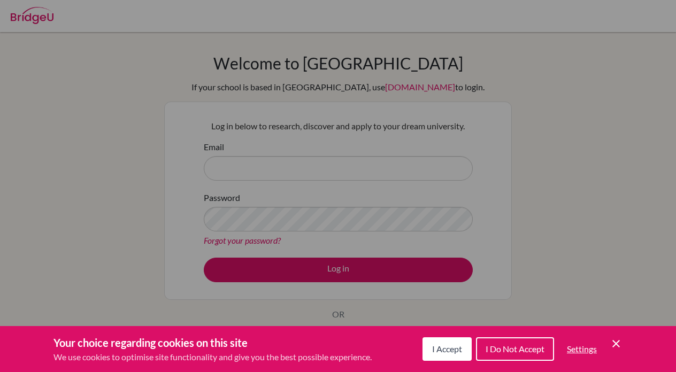 Image resolution: width=676 pixels, height=372 pixels. I want to click on span: I Do Not Accept, so click(515, 349).